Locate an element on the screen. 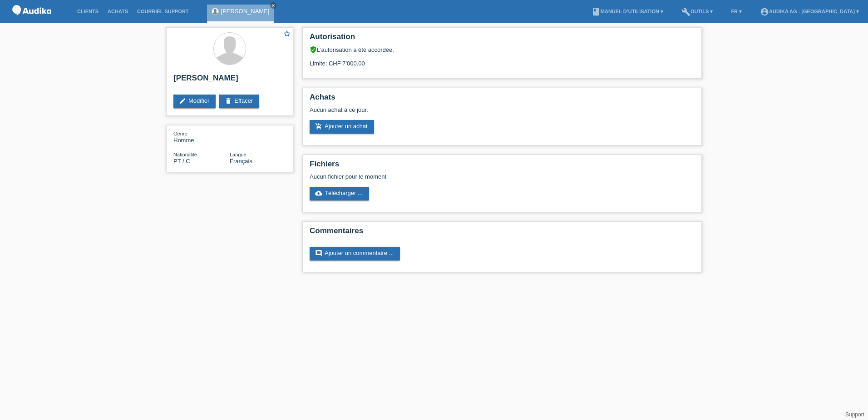 Image resolution: width=868 pixels, height=420 pixels. a: cloud_uploadTélécharger ... is located at coordinates (339, 193).